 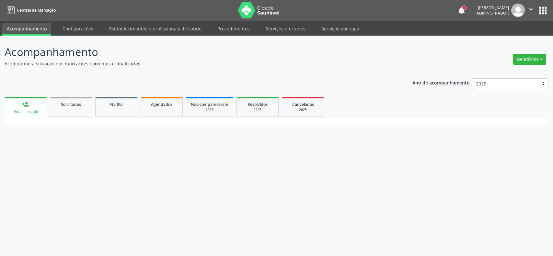 What do you see at coordinates (530, 59) in the screenshot?
I see `button: Relatórios` at bounding box center [530, 59].